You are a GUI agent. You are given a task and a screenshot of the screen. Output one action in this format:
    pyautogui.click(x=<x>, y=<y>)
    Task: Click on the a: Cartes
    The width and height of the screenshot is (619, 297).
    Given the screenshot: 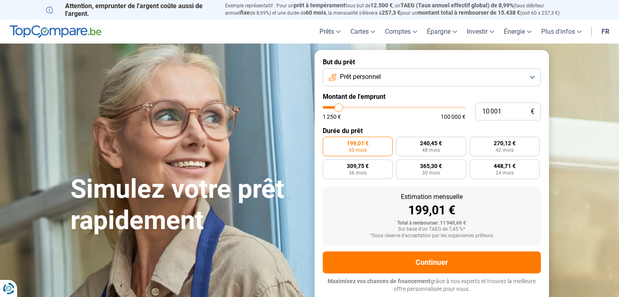 What is the action you would take?
    pyautogui.click(x=362, y=31)
    